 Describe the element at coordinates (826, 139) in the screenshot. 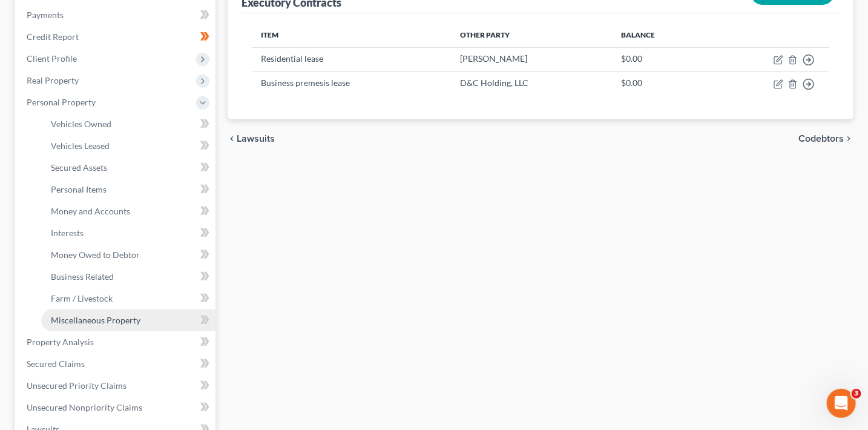

I see `button: Codebtors chevron_right` at that location.